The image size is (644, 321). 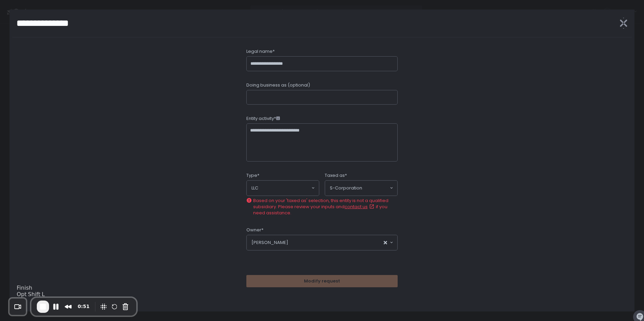 What do you see at coordinates (253, 176) in the screenshot?
I see `span: Type*` at bounding box center [253, 176].